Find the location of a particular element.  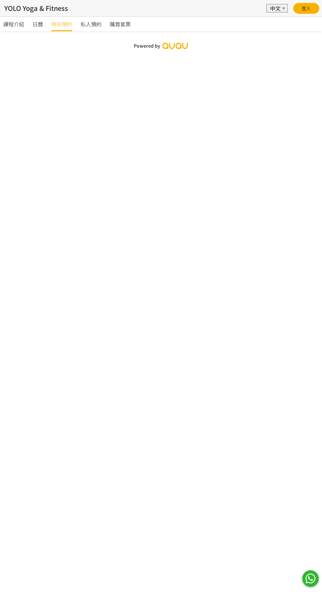

span: 課程介紹 is located at coordinates (14, 24).